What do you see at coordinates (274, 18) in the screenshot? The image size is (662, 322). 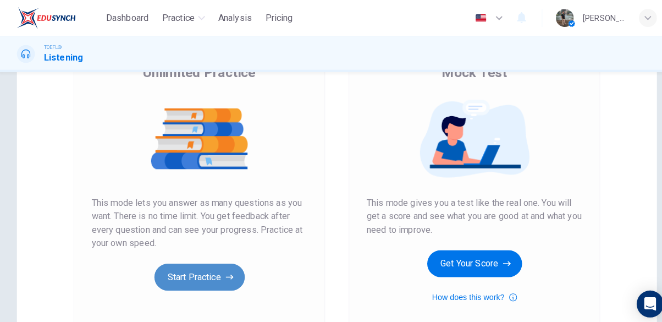 I see `span: Pricing` at bounding box center [274, 18].